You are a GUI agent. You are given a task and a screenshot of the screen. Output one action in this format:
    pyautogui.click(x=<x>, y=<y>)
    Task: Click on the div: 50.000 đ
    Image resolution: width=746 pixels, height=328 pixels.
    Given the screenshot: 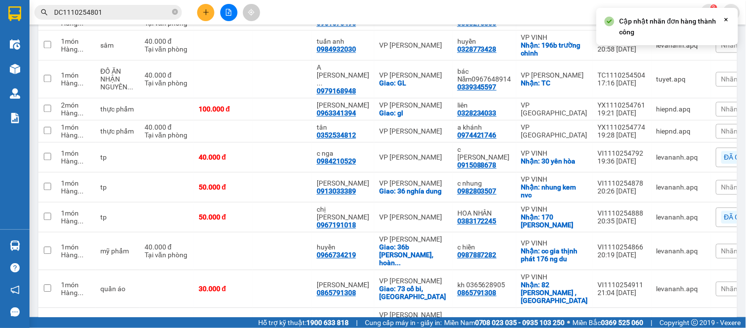 What is the action you would take?
    pyautogui.click(x=223, y=187)
    